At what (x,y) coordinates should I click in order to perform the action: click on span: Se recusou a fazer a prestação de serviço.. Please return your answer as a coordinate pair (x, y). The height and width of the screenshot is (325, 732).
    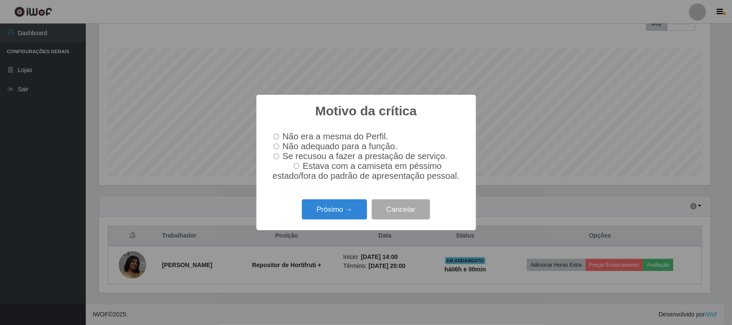
    Looking at the image, I should click on (365, 156).